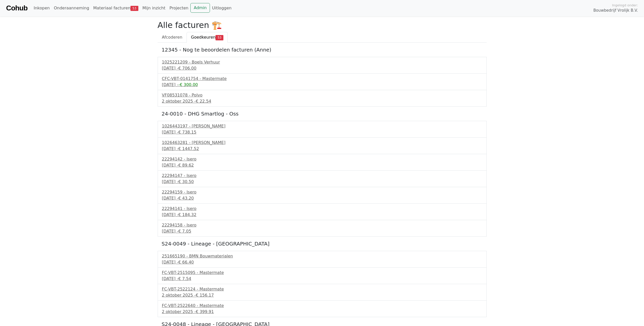 The height and width of the screenshot is (326, 644). What do you see at coordinates (187, 68) in the screenshot?
I see `span: € 706.00` at bounding box center [187, 68].